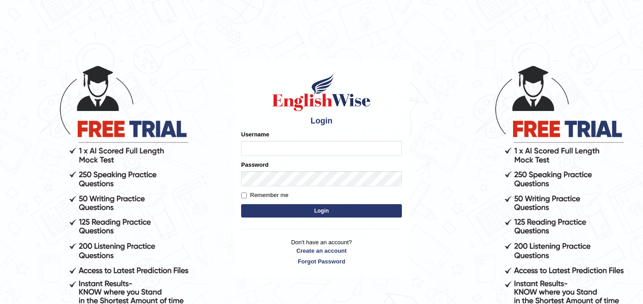 This screenshot has width=643, height=304. I want to click on a: Create an account, so click(321, 251).